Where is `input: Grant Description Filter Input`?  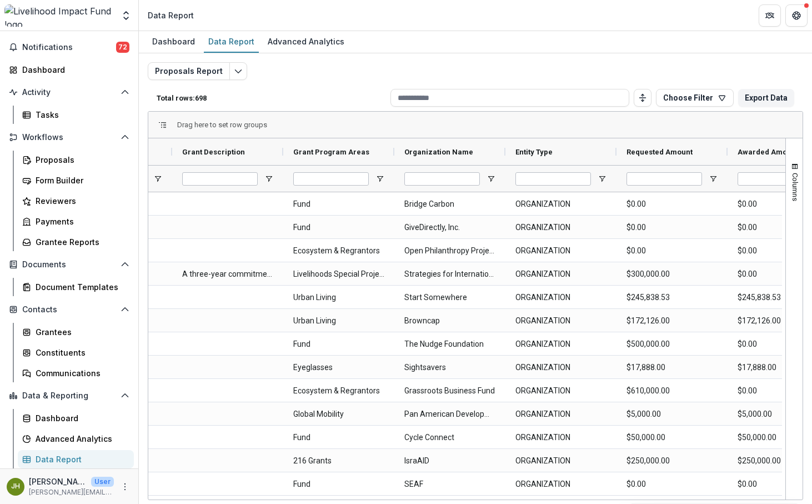 input: Grant Description Filter Input is located at coordinates (220, 179).